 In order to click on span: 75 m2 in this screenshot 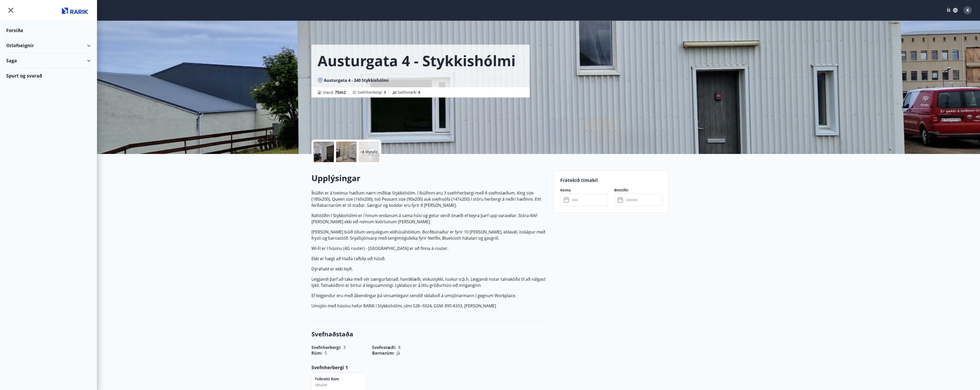, I will do `click(340, 92)`.